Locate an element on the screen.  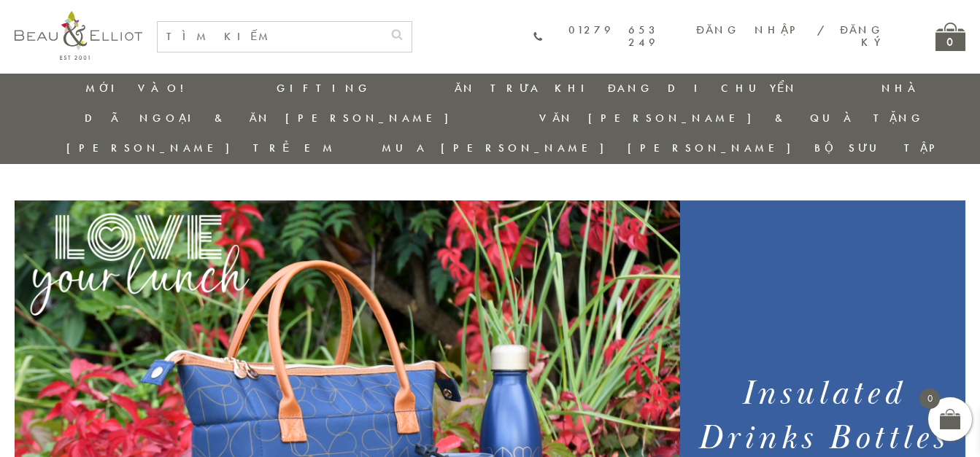
a: Gifting is located at coordinates (324, 89).